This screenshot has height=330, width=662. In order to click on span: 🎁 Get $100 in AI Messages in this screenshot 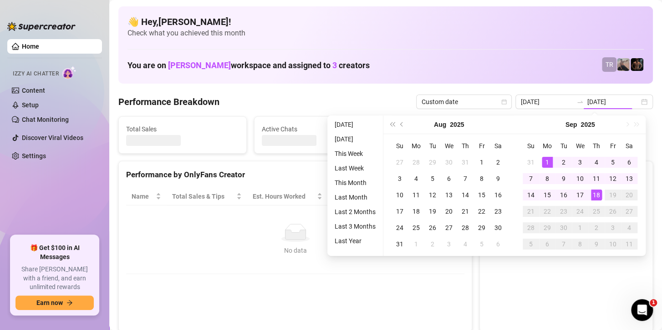, I will do `click(55, 253)`.